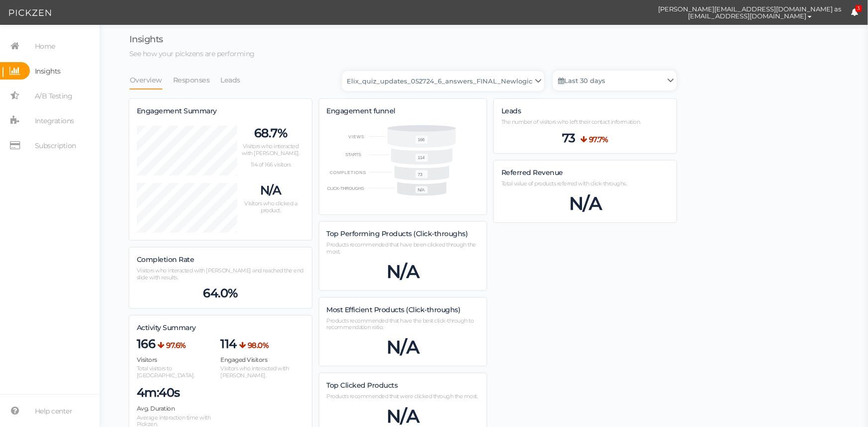 The width and height of the screenshot is (868, 427). Describe the element at coordinates (258, 345) in the screenshot. I see `b: 98.0%` at that location.